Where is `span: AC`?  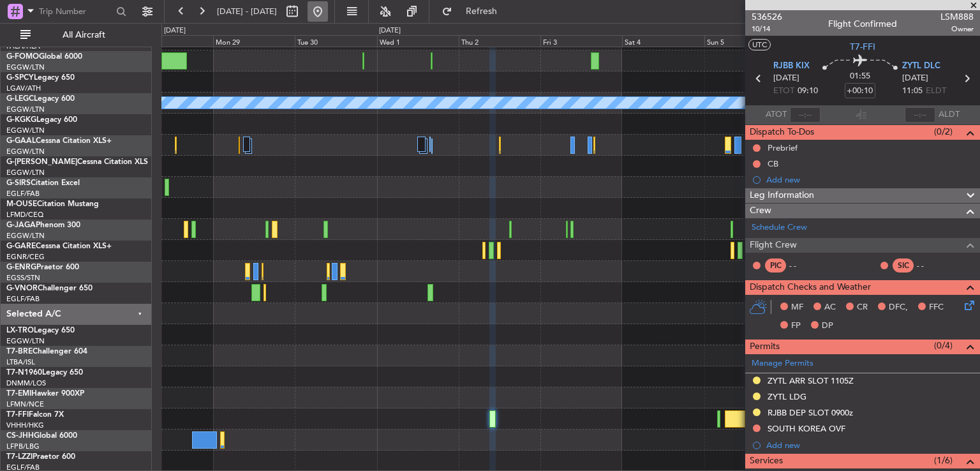 span: AC is located at coordinates (830, 308).